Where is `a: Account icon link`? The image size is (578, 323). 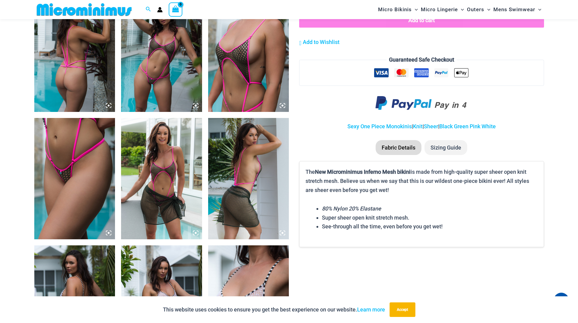 a: Account icon link is located at coordinates (160, 10).